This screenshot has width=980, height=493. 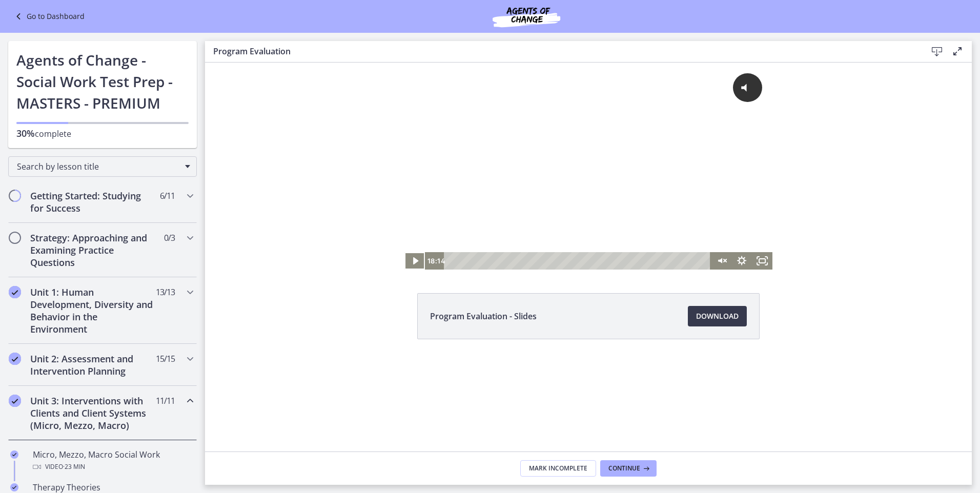 I want to click on span: Program Evaluation - Slides, so click(x=483, y=316).